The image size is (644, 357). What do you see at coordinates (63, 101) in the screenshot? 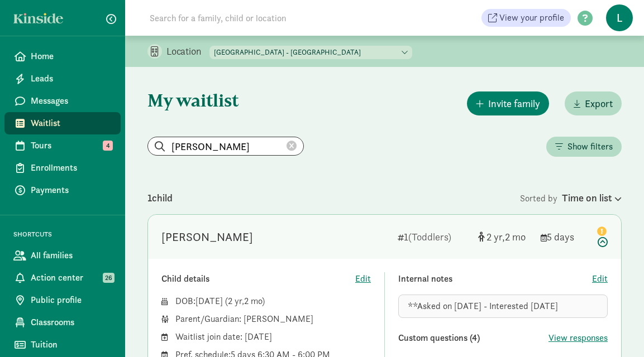
I see `a: Messages` at bounding box center [63, 101].